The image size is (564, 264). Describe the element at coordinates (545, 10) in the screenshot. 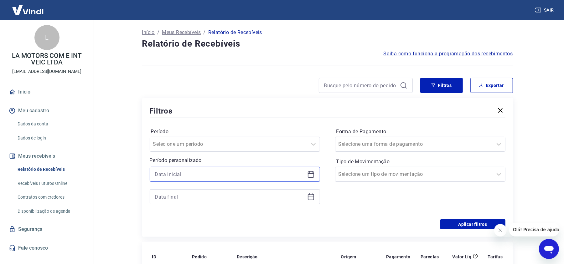

I see `button: Sair` at that location.